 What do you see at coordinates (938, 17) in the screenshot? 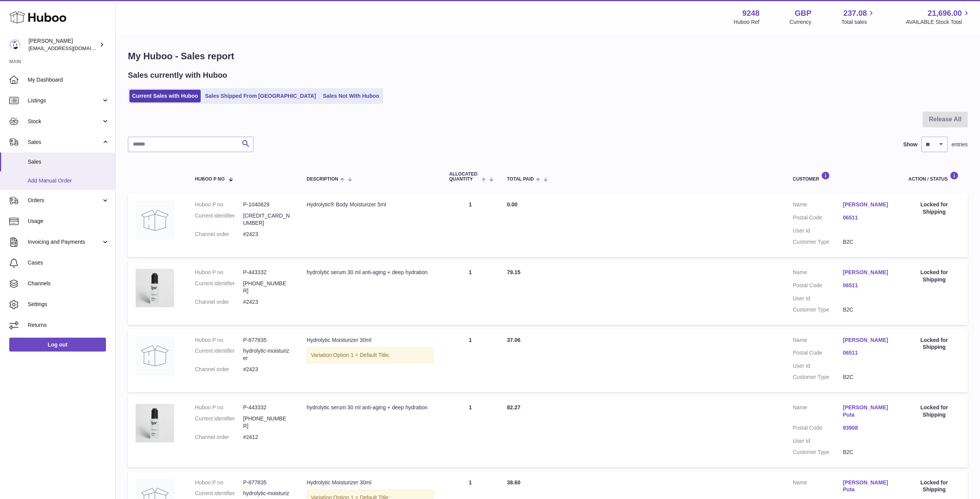
I see `a: 21,696.00 AVAILABLE Stock Total` at bounding box center [938, 17].